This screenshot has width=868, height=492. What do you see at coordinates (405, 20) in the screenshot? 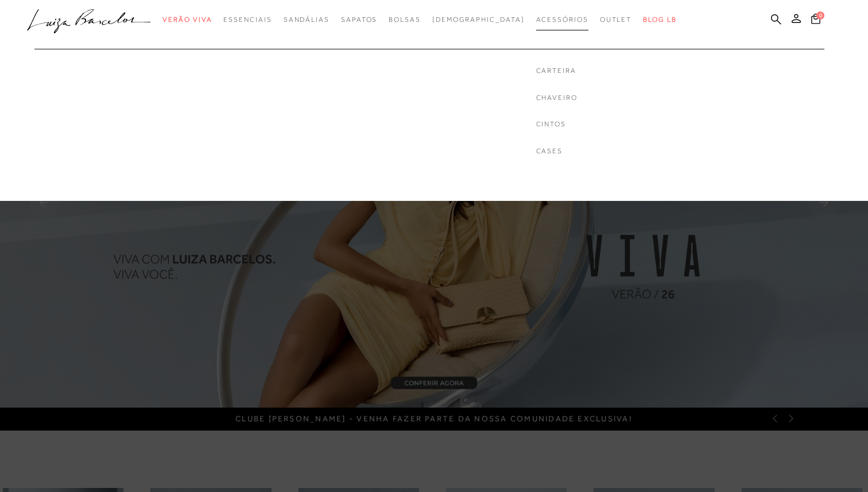
I see `span: Bolsas` at bounding box center [405, 20].